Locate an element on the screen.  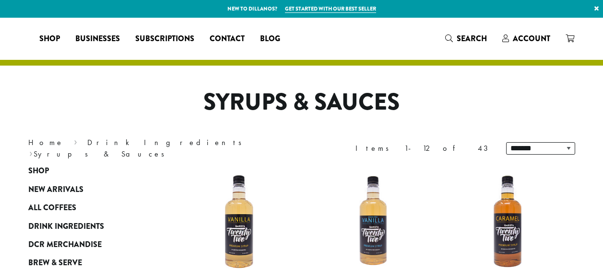
span: Businesses is located at coordinates (97, 39).